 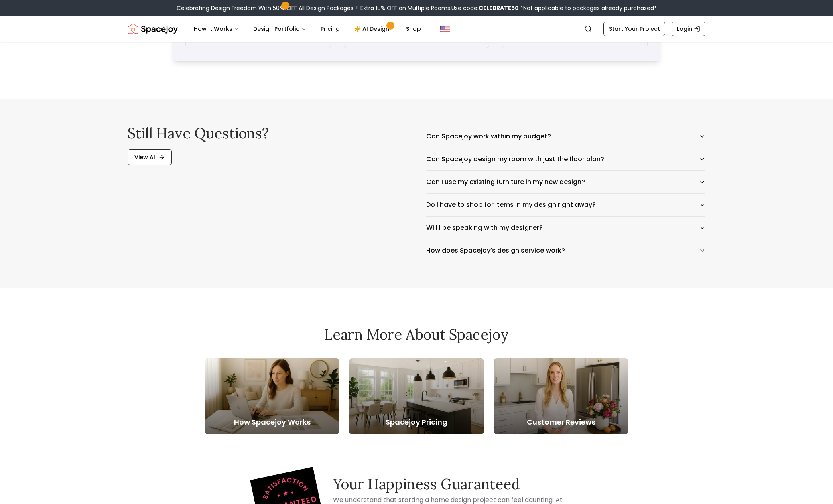 What do you see at coordinates (561, 396) in the screenshot?
I see `a: Customer Reviews` at bounding box center [561, 396].